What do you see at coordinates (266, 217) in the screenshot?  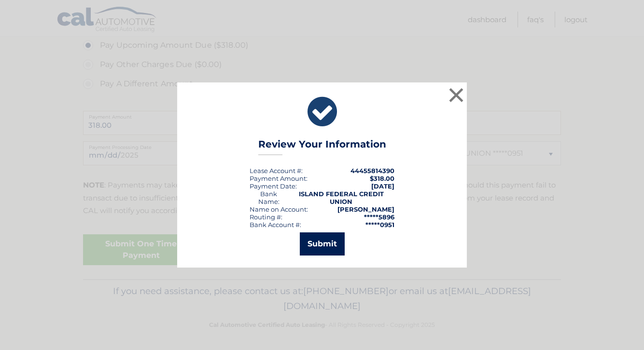 I see `div: Routing #:` at bounding box center [266, 217].